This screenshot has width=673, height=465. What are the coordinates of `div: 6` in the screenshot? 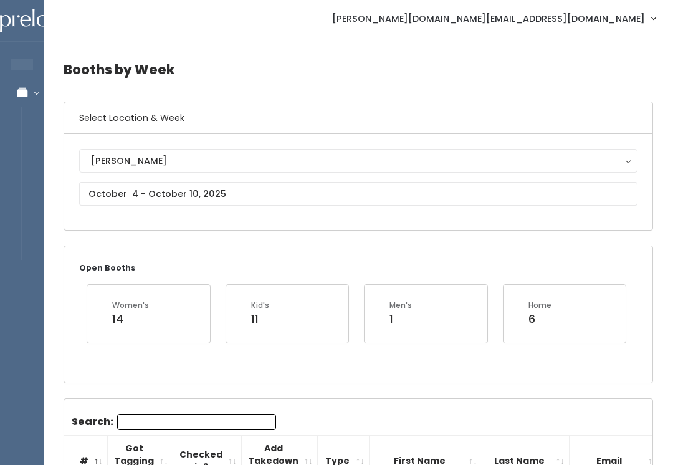 It's located at (540, 319).